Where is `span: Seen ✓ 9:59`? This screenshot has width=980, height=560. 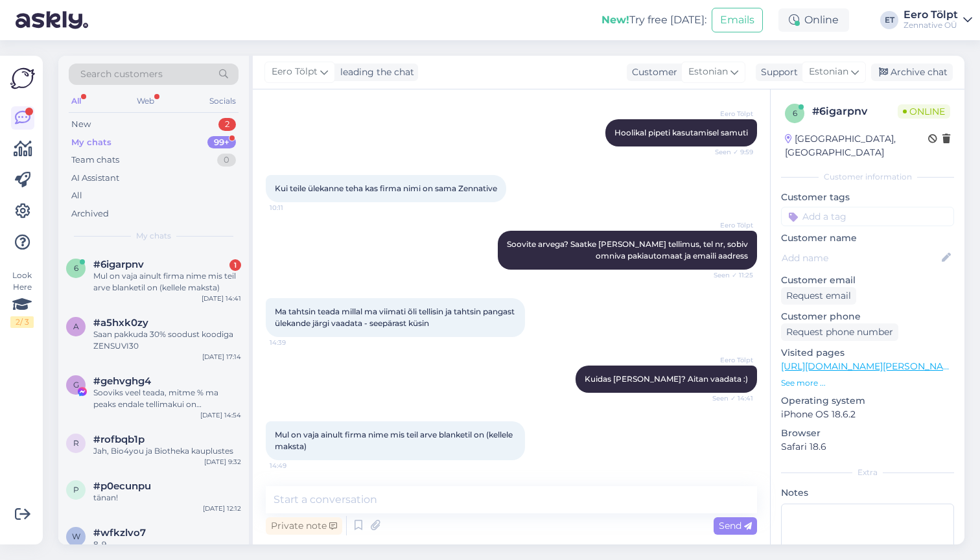
span: Seen ✓ 9:59 is located at coordinates (729, 152).